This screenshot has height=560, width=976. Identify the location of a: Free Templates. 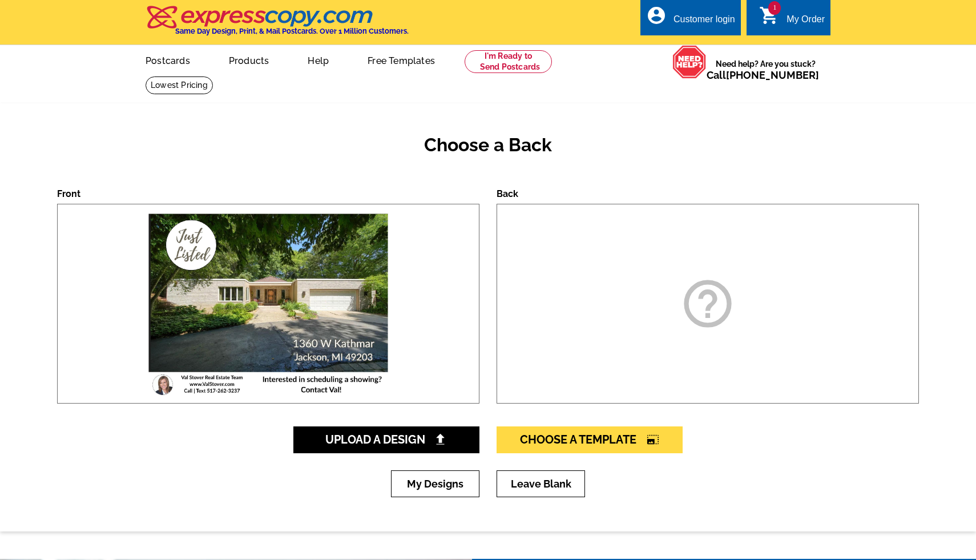
(401, 59).